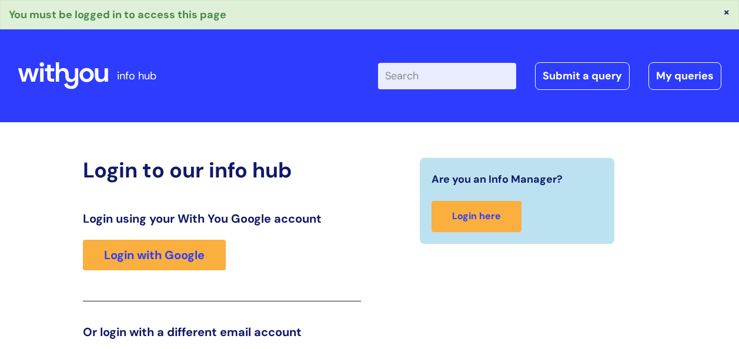 The width and height of the screenshot is (739, 349). I want to click on span: Are you an Info Manager?, so click(497, 179).